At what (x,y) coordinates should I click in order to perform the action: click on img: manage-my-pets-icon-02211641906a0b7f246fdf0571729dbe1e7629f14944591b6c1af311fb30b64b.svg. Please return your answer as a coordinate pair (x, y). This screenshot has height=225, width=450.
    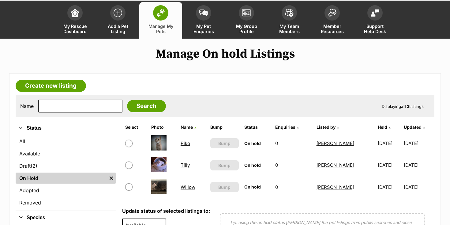
    Looking at the image, I should click on (161, 13).